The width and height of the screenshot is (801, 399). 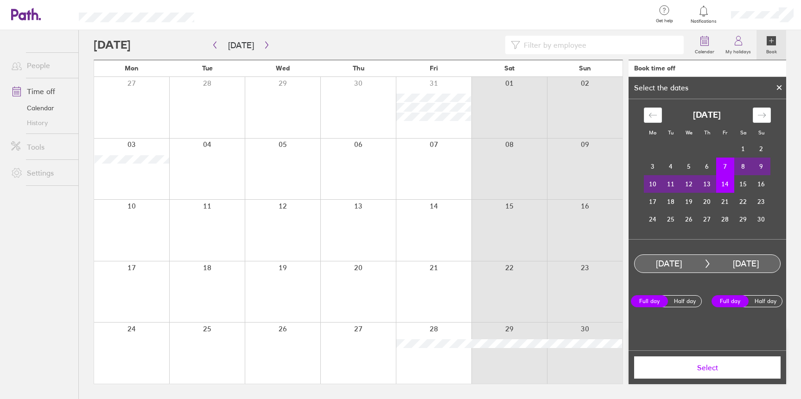 What do you see at coordinates (761, 149) in the screenshot?
I see `td: Choose Sunday, November 2, 2025 as your check-in date. It’s available.` at bounding box center [761, 149].